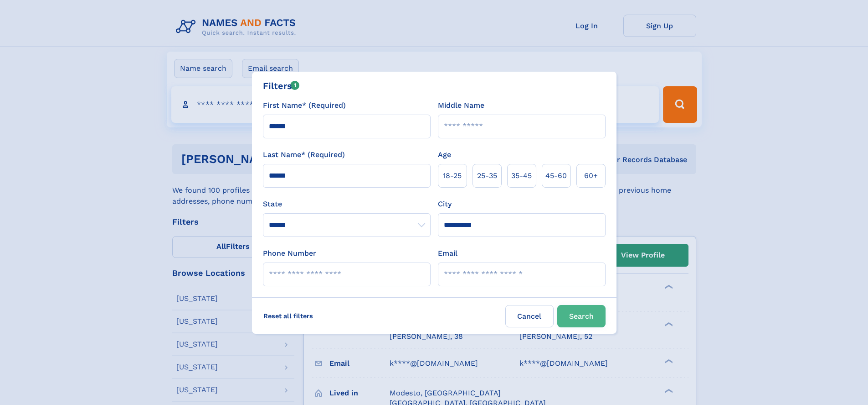 The width and height of the screenshot is (868, 405). Describe the element at coordinates (444, 155) in the screenshot. I see `label: Age` at that location.